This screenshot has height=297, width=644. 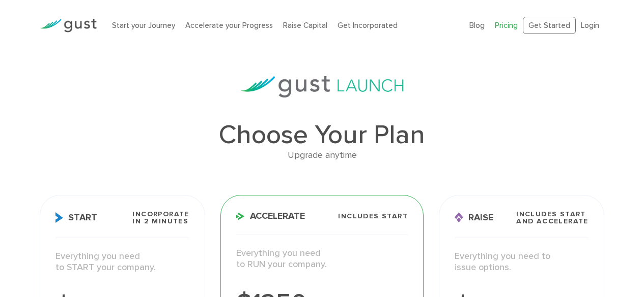 What do you see at coordinates (69, 25) in the screenshot?
I see `img: Gust Logo` at bounding box center [69, 25].